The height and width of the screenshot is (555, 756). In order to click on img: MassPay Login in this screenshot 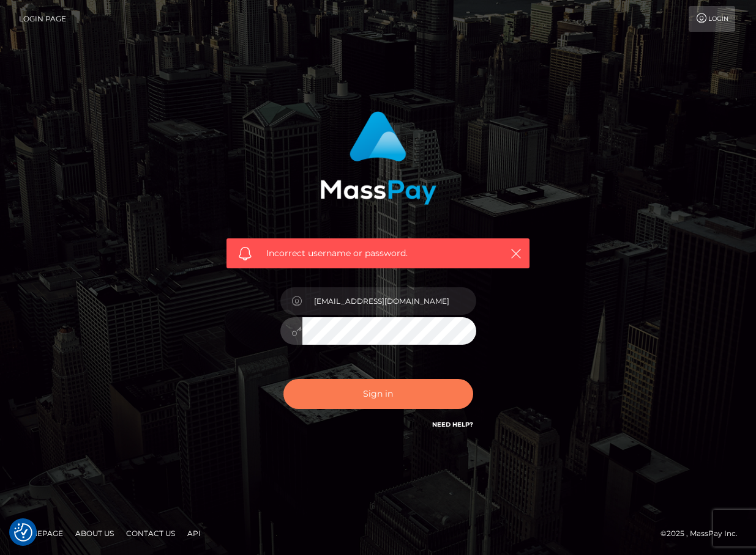, I will do `click(378, 157)`.